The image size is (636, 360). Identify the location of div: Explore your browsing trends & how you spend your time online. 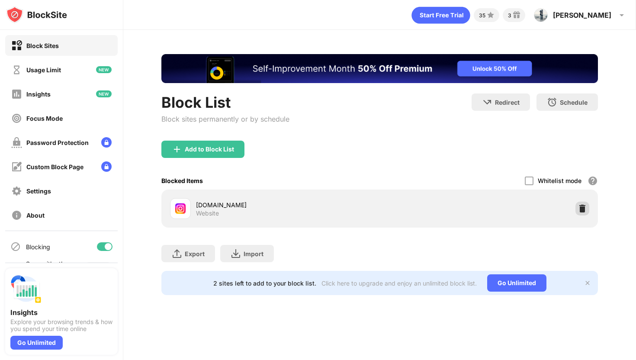
(61, 325).